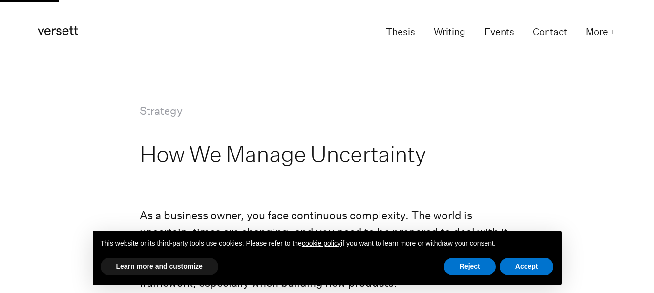 This screenshot has height=293, width=654. I want to click on a: Thesis, so click(400, 32).